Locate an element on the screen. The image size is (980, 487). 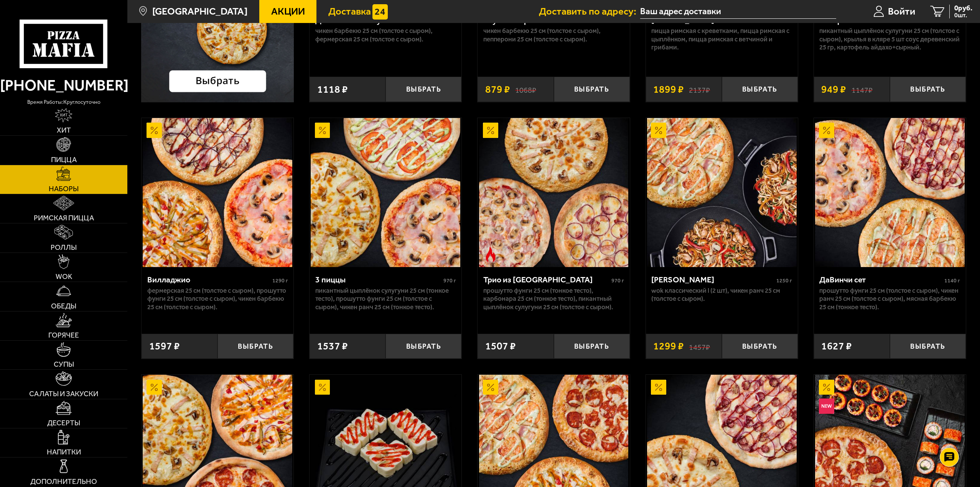
p: Прошутто Фунги 25 см (тонкое тесто), Карбонара 25 см (тонкое тесто), Пикантный цыплёнок сулугуни ... is located at coordinates (553, 298).